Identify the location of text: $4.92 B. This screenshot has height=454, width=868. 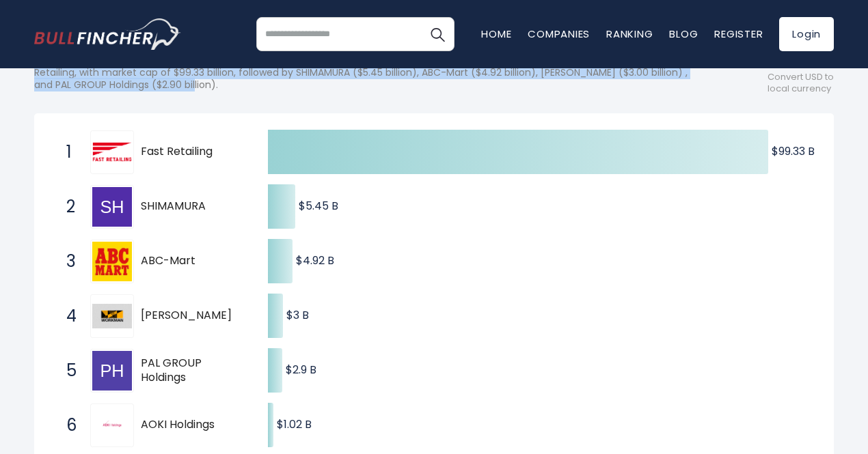
(315, 260).